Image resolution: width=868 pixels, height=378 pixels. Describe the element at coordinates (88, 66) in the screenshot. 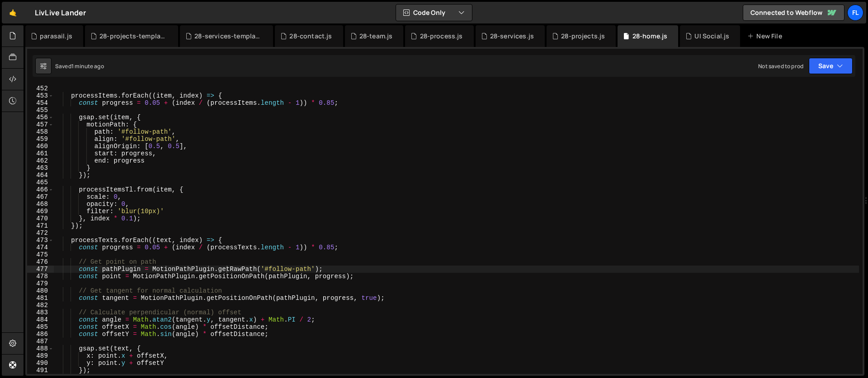

I see `div: 1 minute ago` at that location.